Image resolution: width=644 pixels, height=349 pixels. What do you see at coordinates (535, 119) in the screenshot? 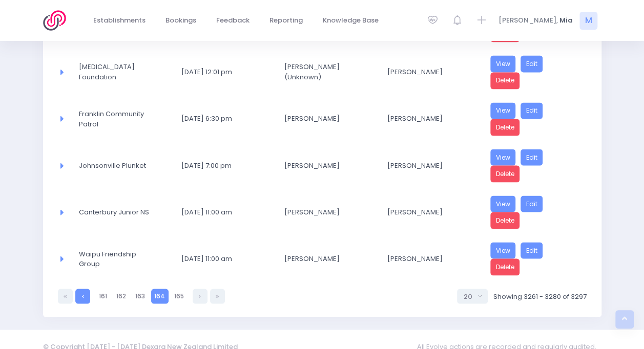
I see `td: <a href="https://3sfl.stjis.org.nz/booking/6a5552d7-a581-44e2-842d-2c864d9f5eed" class="btn btn-p...` at bounding box center [535, 119].